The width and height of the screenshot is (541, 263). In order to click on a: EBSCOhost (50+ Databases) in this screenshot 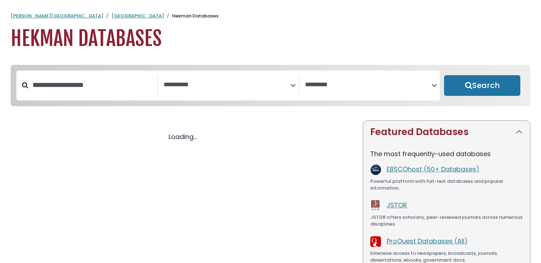, I will do `click(433, 169)`.